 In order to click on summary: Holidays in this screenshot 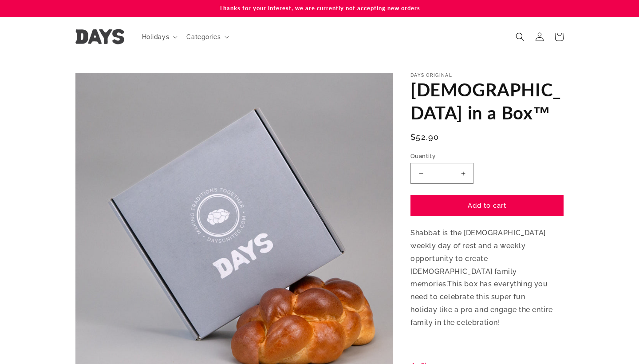, I will do `click(159, 37)`.